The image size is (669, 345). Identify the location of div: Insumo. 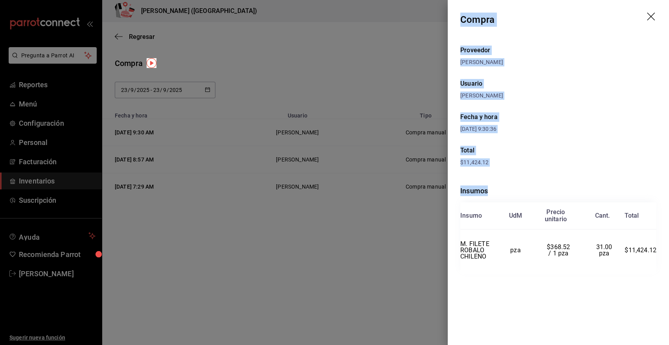
(471, 216).